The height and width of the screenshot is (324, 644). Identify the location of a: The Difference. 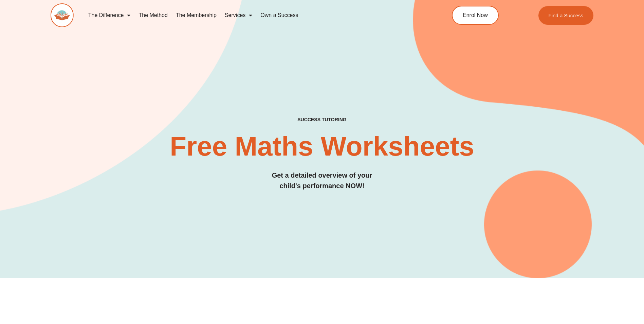
(109, 15).